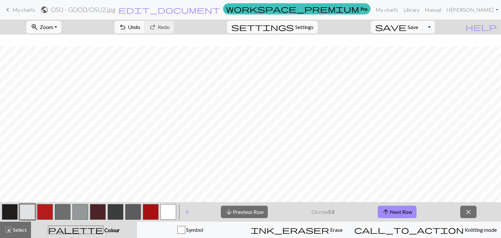 The image size is (501, 238). Describe the element at coordinates (290, 230) in the screenshot. I see `span: ink_eraser` at that location.